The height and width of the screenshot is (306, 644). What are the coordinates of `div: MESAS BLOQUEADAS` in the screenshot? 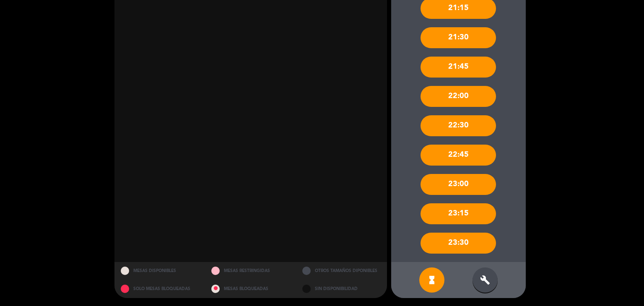 It's located at (250, 289).